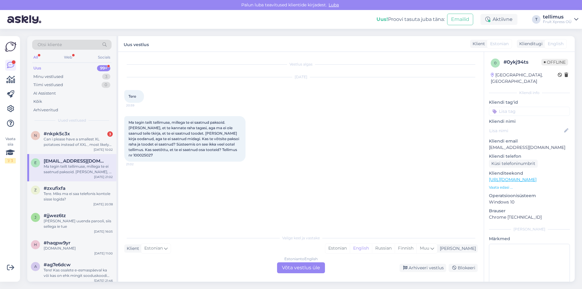 Image resolution: width=582 pixels, height=289 pixels. Describe the element at coordinates (55, 216) in the screenshot. I see `span: #jjwez6tz` at that location.